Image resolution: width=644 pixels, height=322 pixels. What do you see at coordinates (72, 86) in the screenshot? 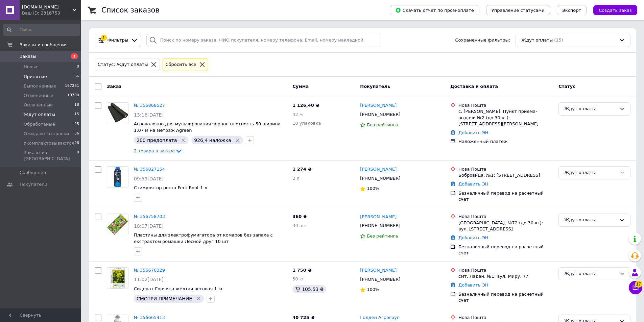
I see `span: 167281` at bounding box center [72, 86].